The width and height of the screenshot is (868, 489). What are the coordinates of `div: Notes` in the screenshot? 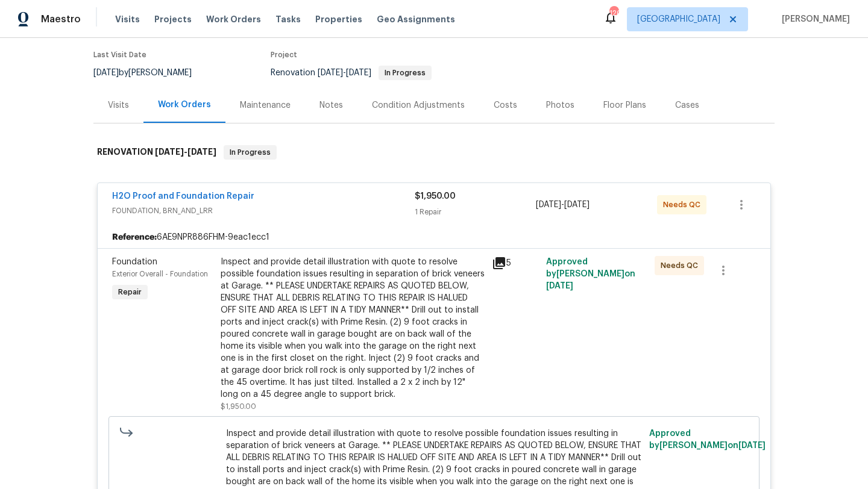 It's located at (331, 106).